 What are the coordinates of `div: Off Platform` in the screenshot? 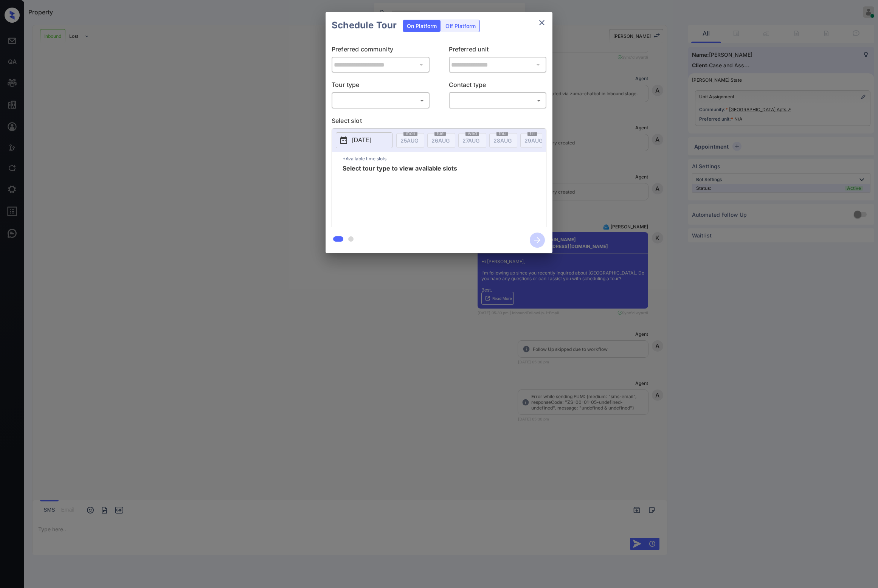 It's located at (461, 25).